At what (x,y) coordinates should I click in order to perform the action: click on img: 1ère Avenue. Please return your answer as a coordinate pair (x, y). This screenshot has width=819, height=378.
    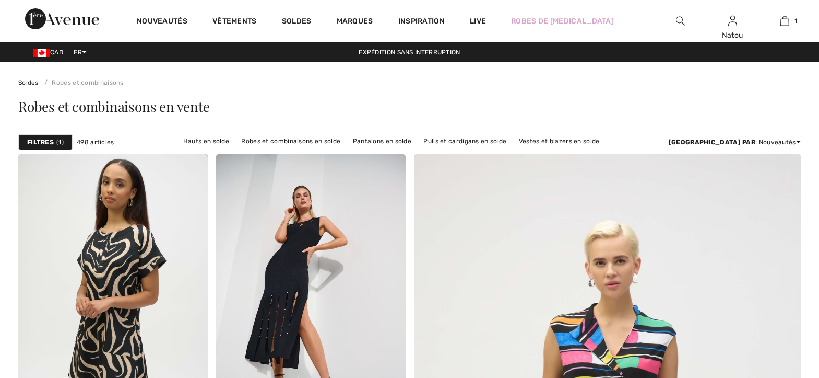
    Looking at the image, I should click on (62, 19).